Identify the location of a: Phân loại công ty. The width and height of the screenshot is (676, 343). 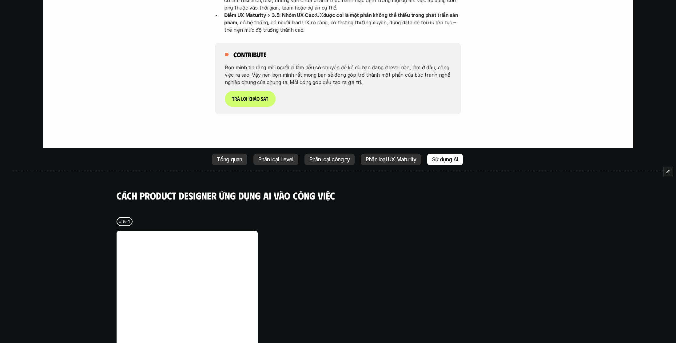
(329, 159).